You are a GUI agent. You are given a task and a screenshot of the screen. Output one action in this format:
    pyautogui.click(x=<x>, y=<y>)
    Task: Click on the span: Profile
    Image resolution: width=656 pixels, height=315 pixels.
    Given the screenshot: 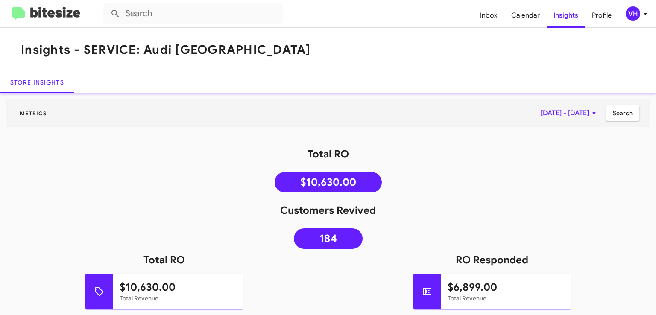 What is the action you would take?
    pyautogui.click(x=602, y=15)
    